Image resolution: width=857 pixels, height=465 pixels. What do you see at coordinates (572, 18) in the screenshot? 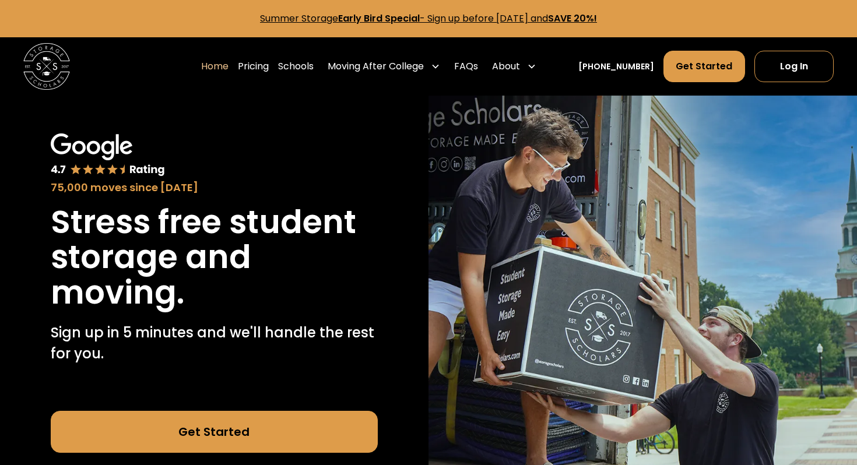
I see `strong: SAVE 20%!` at bounding box center [572, 18].